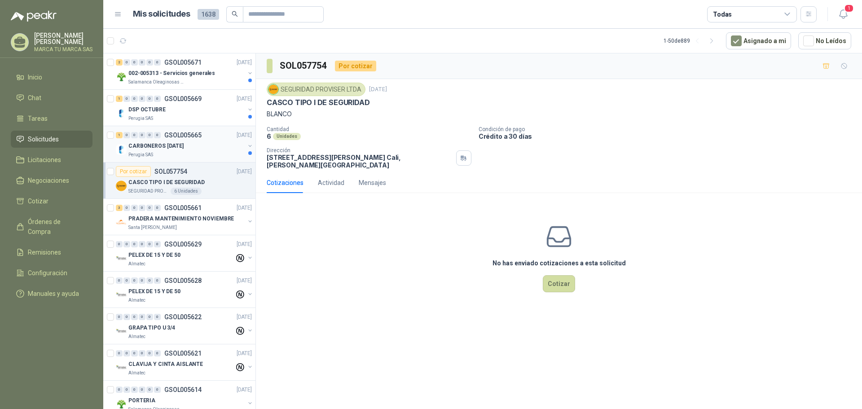  I want to click on div: Por cotizar, so click(356, 66).